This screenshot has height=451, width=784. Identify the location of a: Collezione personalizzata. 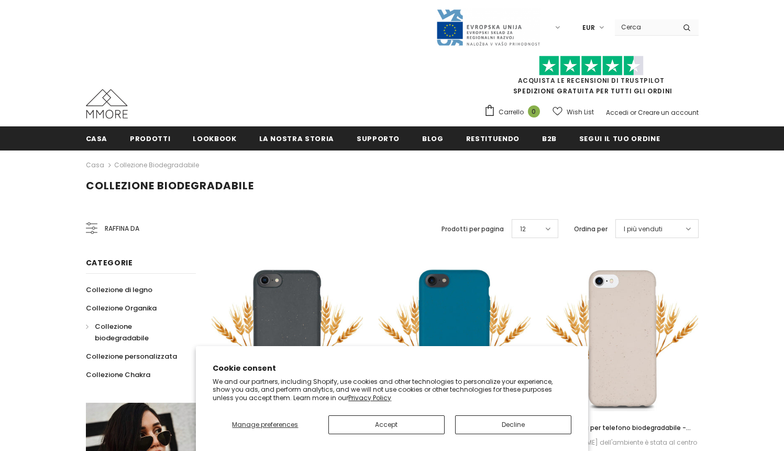
(131, 356).